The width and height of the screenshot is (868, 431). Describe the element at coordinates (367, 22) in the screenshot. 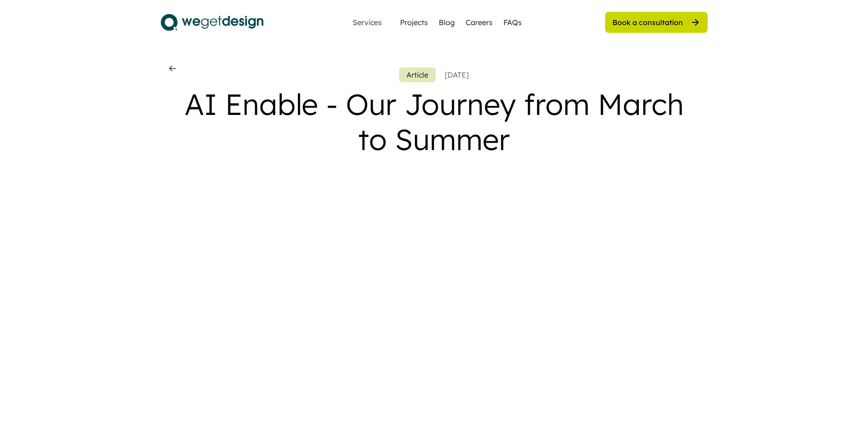

I see `div: Services` at that location.